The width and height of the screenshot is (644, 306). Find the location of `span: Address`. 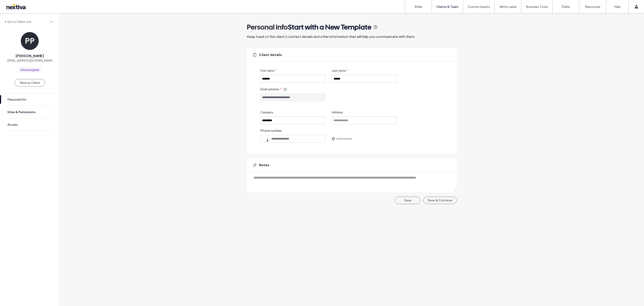

span: Address is located at coordinates (337, 112).